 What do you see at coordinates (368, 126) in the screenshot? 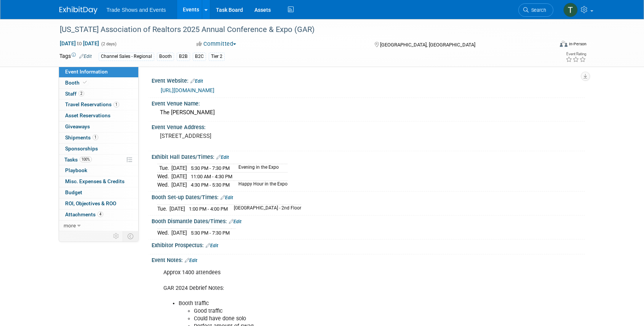
I see `div: Event Venue Address:` at bounding box center [368, 126].